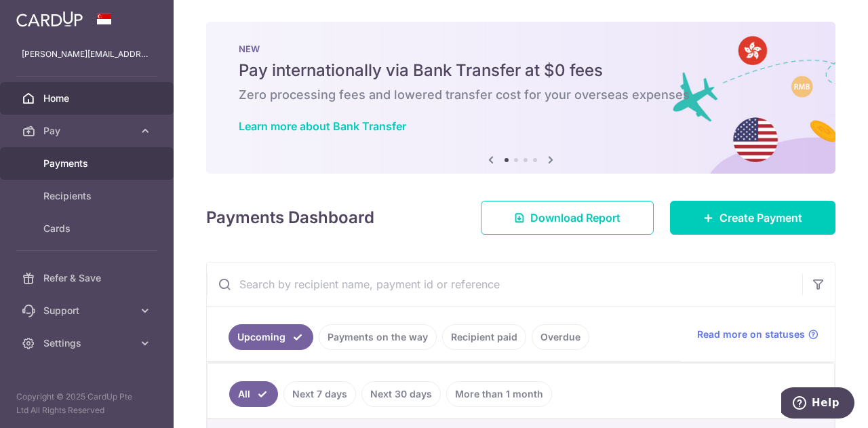  What do you see at coordinates (575, 218) in the screenshot?
I see `span: Download Report` at bounding box center [575, 218].